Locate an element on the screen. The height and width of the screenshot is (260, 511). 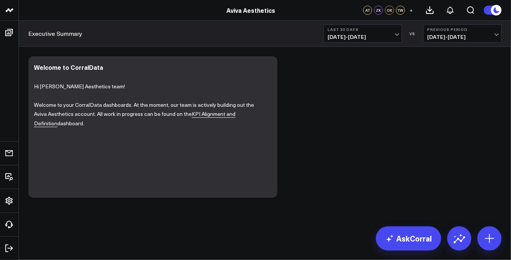
p: Welcome to your CorralData dashboards. At the moment, our team is actively building out the Aviva... is located at coordinates (150, 114).